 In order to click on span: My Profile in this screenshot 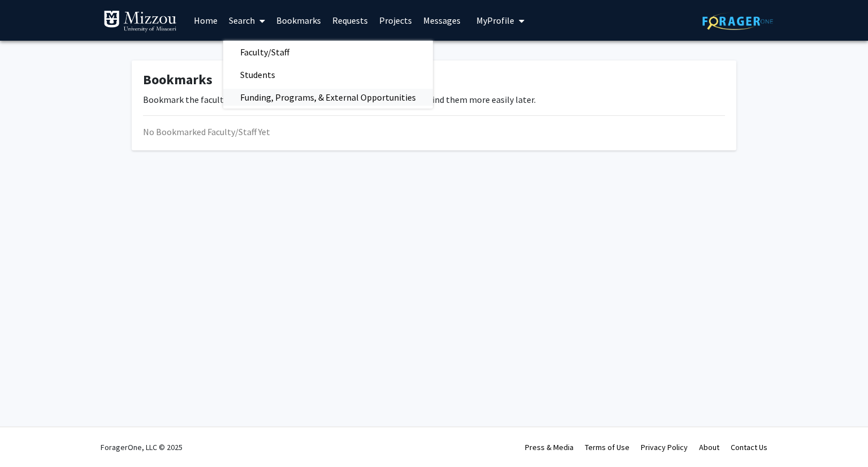, I will do `click(495, 20)`.